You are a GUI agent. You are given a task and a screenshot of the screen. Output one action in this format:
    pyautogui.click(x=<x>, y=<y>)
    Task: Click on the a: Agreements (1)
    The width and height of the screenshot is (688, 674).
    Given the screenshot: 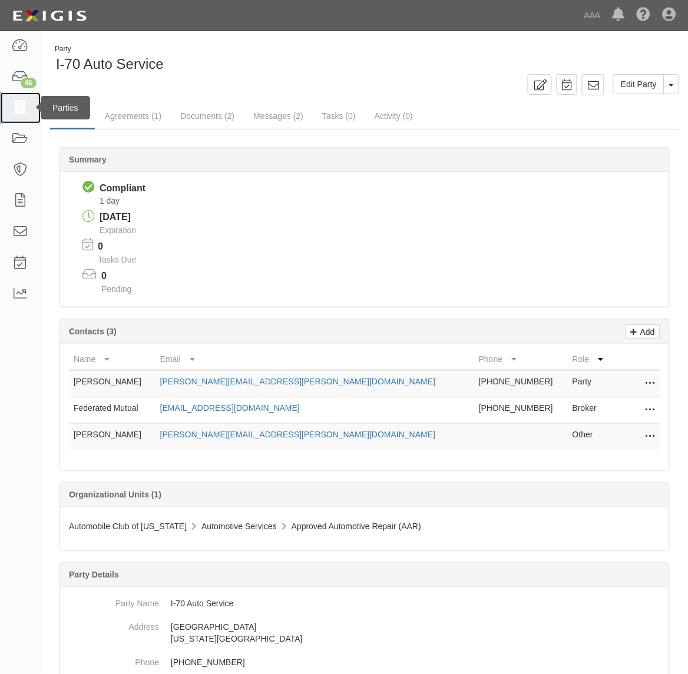 What is the action you would take?
    pyautogui.click(x=133, y=116)
    